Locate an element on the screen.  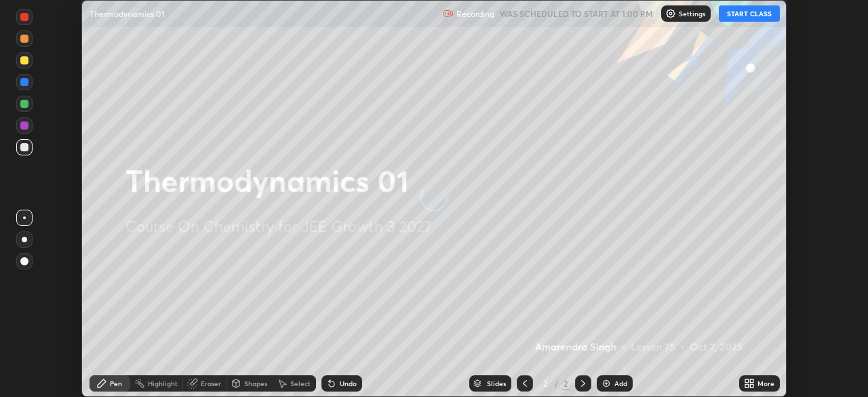
div: Undo is located at coordinates (348, 384).